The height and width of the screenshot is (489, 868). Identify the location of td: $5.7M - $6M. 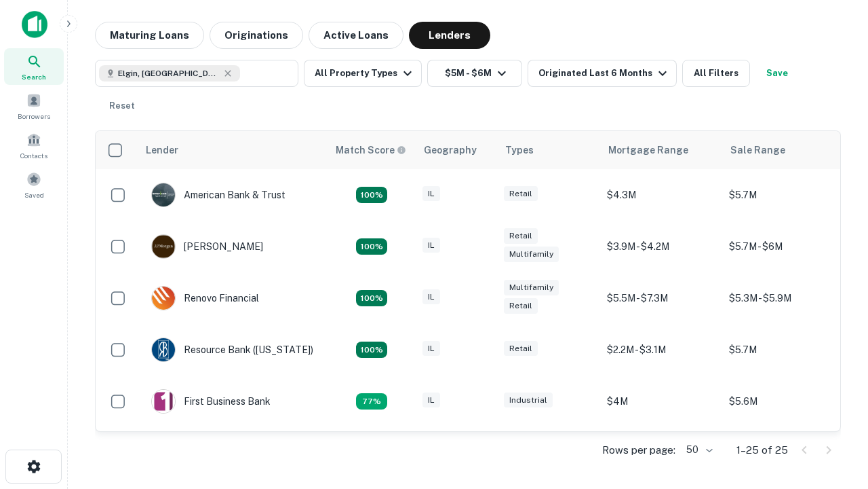
(784, 246).